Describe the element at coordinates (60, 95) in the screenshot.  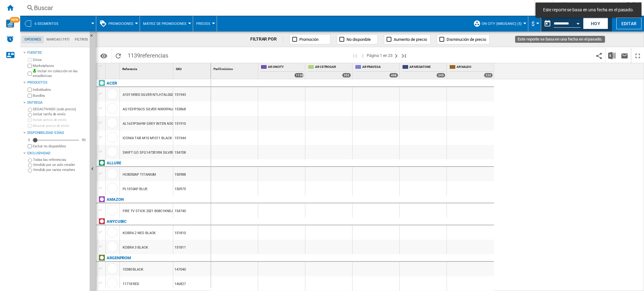
I see `label: Bundles` at that location.